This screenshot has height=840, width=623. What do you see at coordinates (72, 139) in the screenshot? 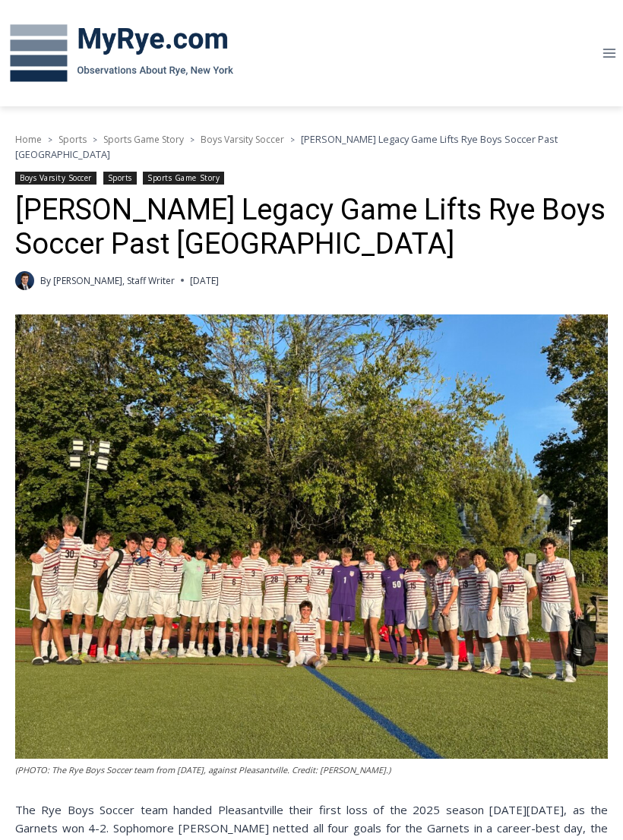
I see `span: Sports` at bounding box center [72, 139].